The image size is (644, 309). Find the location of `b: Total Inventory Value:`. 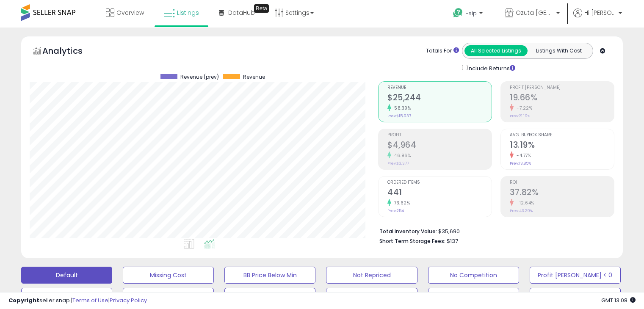

b: Total Inventory Value: is located at coordinates (408, 231).